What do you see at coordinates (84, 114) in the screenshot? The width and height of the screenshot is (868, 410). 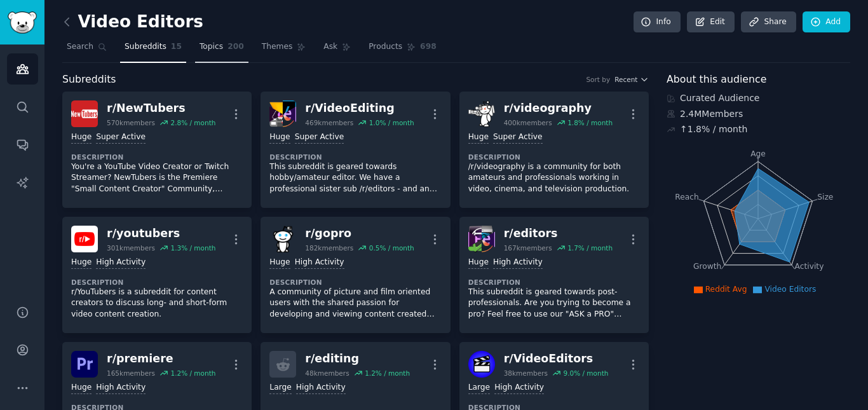 I see `img: NewTubers` at bounding box center [84, 114].